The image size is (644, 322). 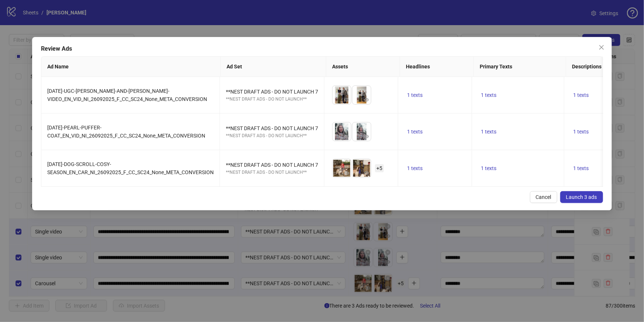 What do you see at coordinates (364, 67) in the screenshot?
I see `th: Assets` at bounding box center [364, 67].